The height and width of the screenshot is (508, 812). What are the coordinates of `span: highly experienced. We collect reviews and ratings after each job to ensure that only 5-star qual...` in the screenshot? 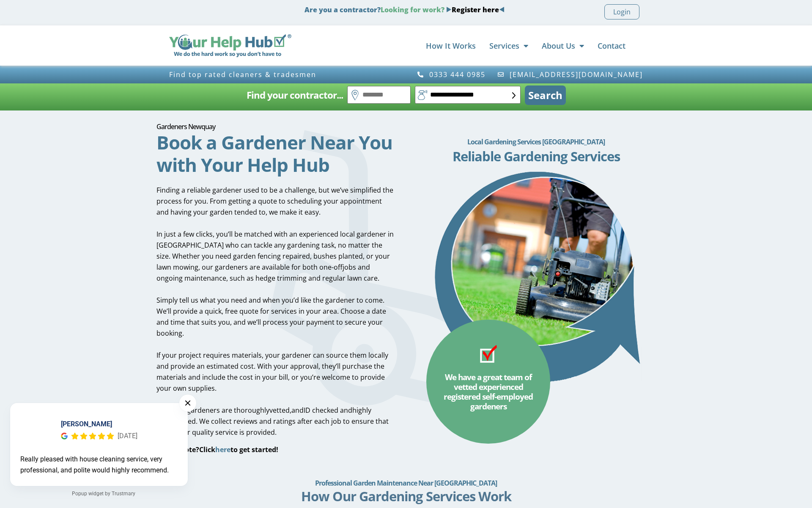 It's located at (272, 421).